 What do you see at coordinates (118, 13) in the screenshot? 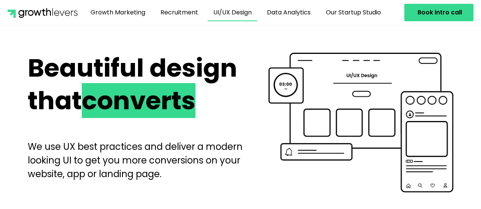
I see `a: Growth Marketing` at bounding box center [118, 13].